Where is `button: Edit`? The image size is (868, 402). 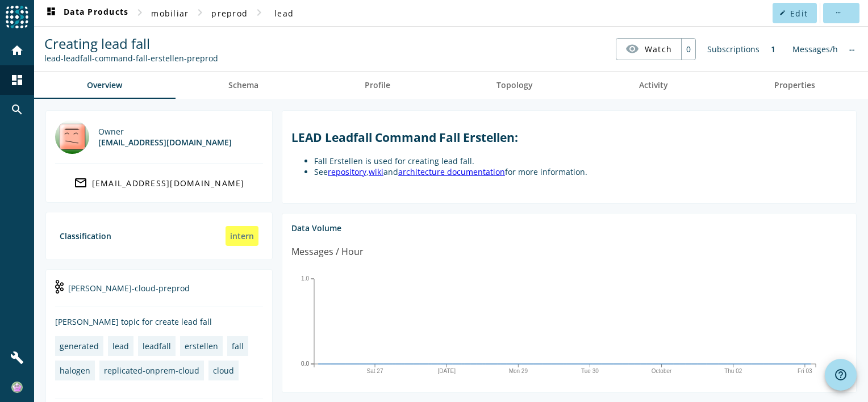
button: Edit is located at coordinates (795, 13).